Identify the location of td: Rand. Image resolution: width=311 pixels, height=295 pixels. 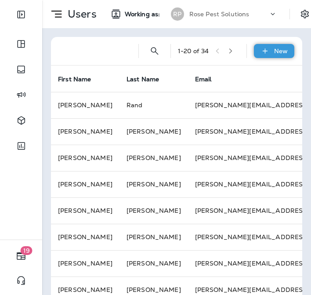
(154, 105).